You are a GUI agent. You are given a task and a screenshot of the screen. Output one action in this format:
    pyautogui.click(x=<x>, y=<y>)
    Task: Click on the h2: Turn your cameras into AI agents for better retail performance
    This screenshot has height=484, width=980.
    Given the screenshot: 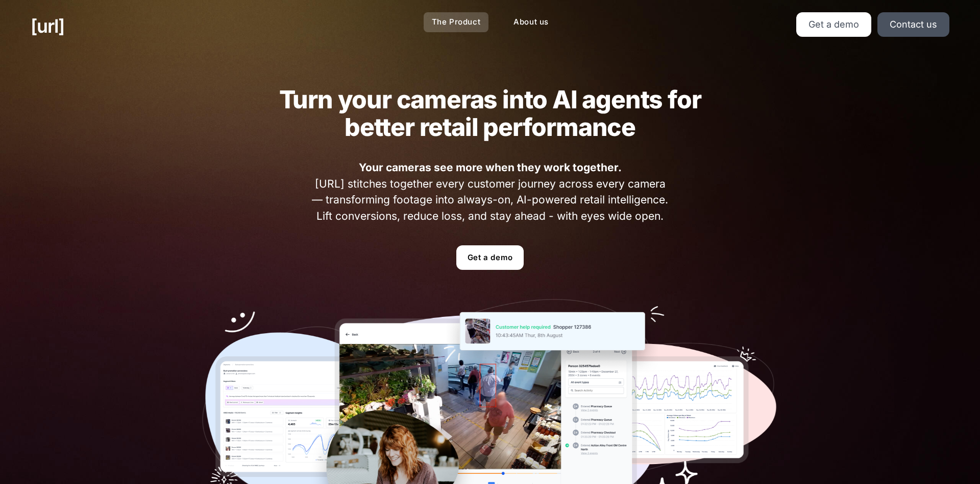 What is the action you would take?
    pyautogui.click(x=490, y=113)
    